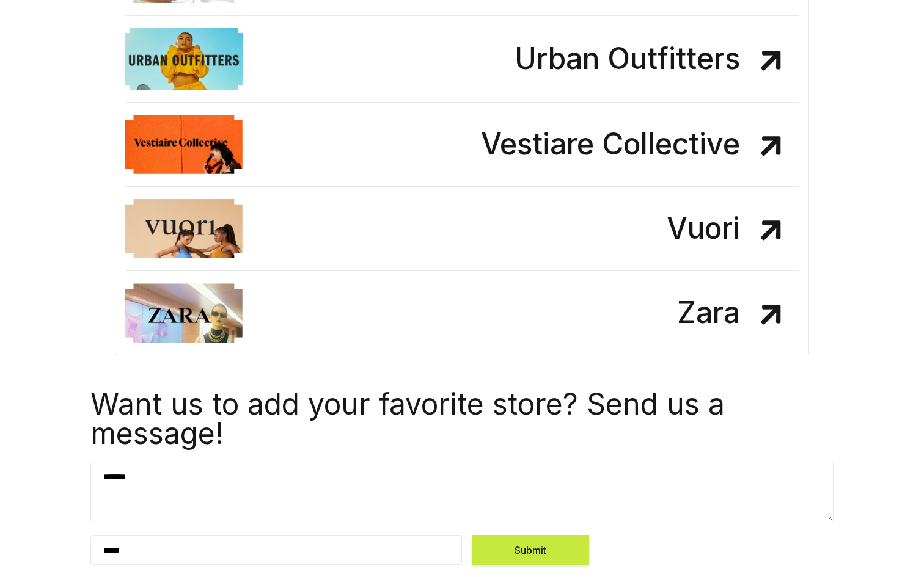 This screenshot has height=577, width=924. What do you see at coordinates (732, 229) in the screenshot?
I see `h2: Vuori` at bounding box center [732, 229].